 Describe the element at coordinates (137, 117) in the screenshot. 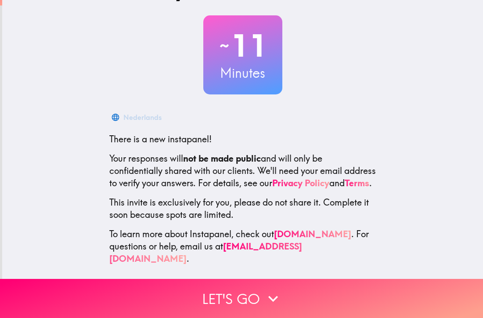

I see `button: Nederlands` at that location.